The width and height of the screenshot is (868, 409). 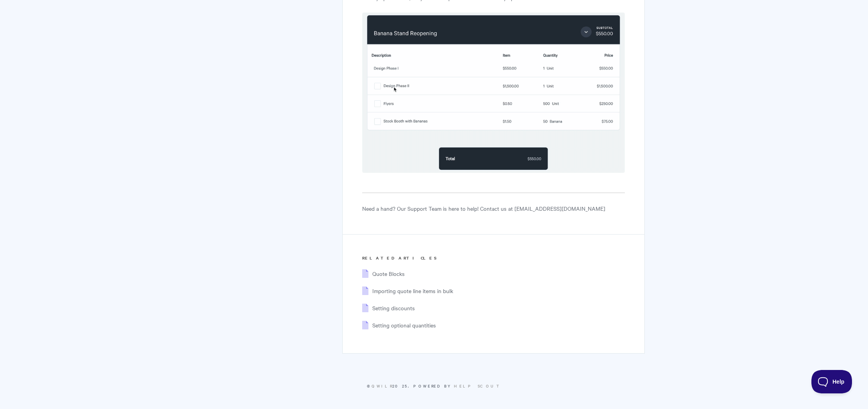 I want to click on span: Importing quote line items in bulk, so click(x=412, y=290).